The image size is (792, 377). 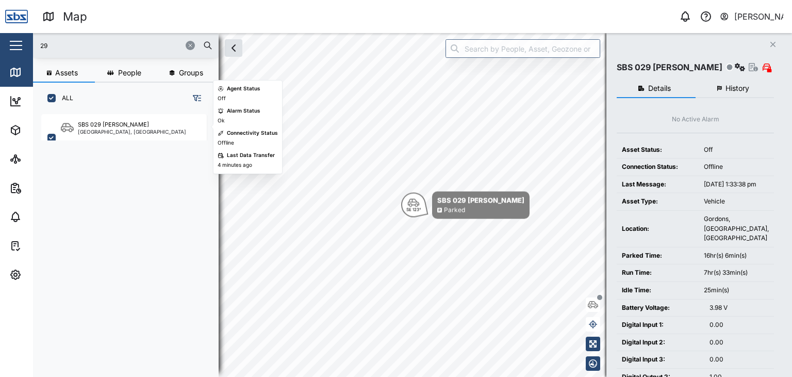 What do you see at coordinates (658, 201) in the screenshot?
I see `div: Asset Type:` at bounding box center [658, 201].